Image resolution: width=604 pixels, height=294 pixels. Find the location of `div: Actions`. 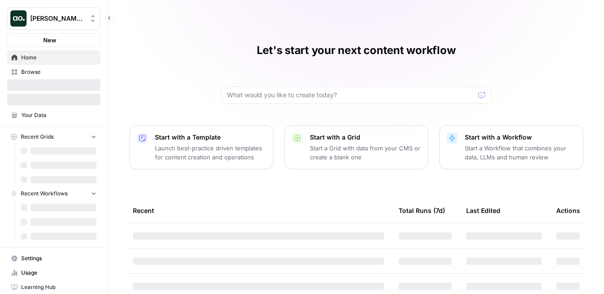

div: Actions is located at coordinates (568, 210).